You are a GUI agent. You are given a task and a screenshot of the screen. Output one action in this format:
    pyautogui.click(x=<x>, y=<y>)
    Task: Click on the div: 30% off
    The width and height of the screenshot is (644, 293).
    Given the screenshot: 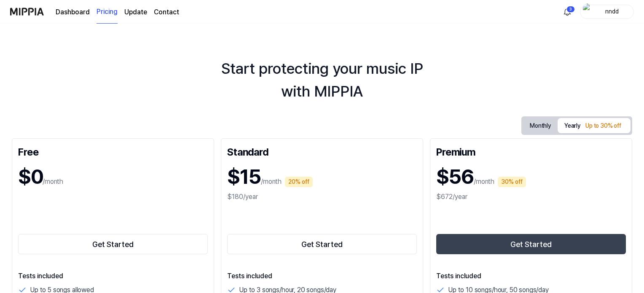 What is the action you would take?
    pyautogui.click(x=512, y=182)
    